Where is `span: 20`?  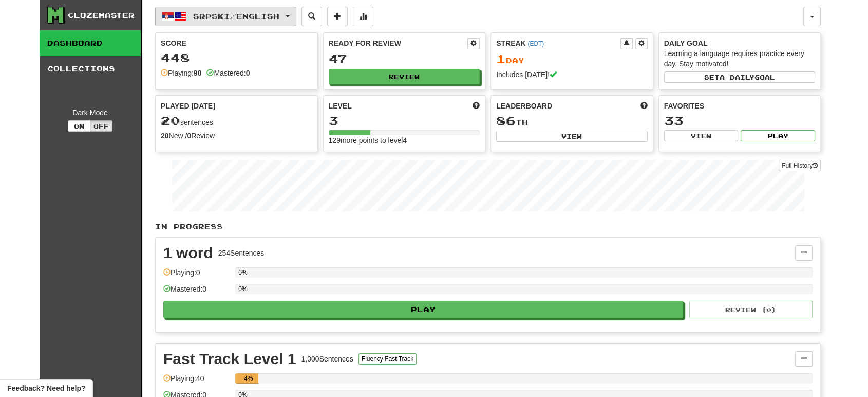
span: 20 is located at coordinates (171, 121).